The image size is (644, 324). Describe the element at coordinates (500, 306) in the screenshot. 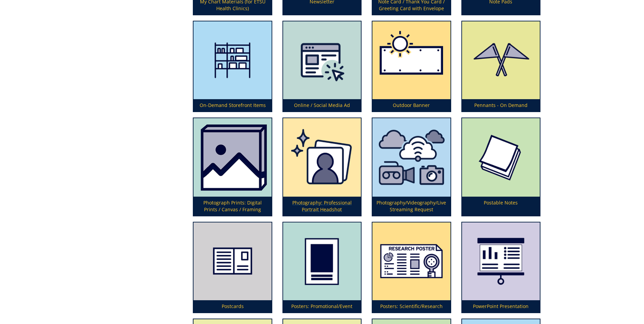

I see `p: PowerPoint Presentation` at that location.